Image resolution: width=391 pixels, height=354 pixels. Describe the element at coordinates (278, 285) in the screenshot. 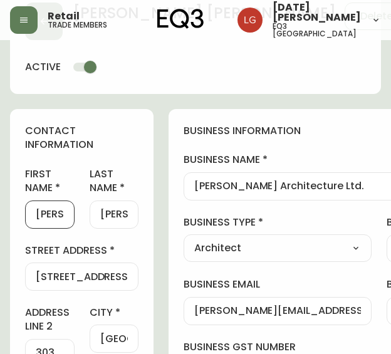

I see `label: business email` at that location.